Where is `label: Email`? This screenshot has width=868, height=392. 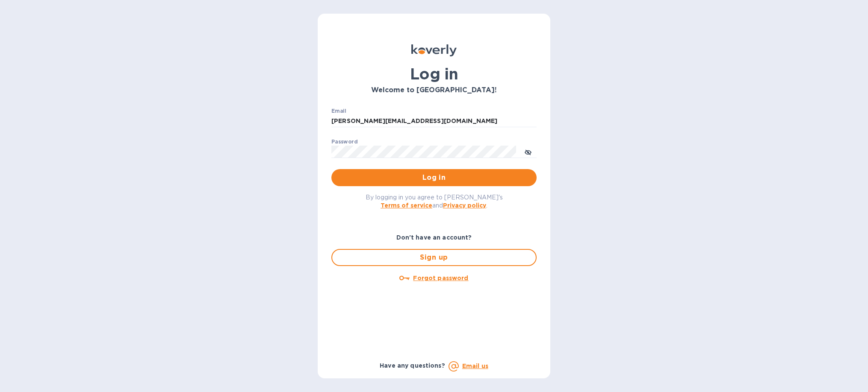 label: Email is located at coordinates (338, 111).